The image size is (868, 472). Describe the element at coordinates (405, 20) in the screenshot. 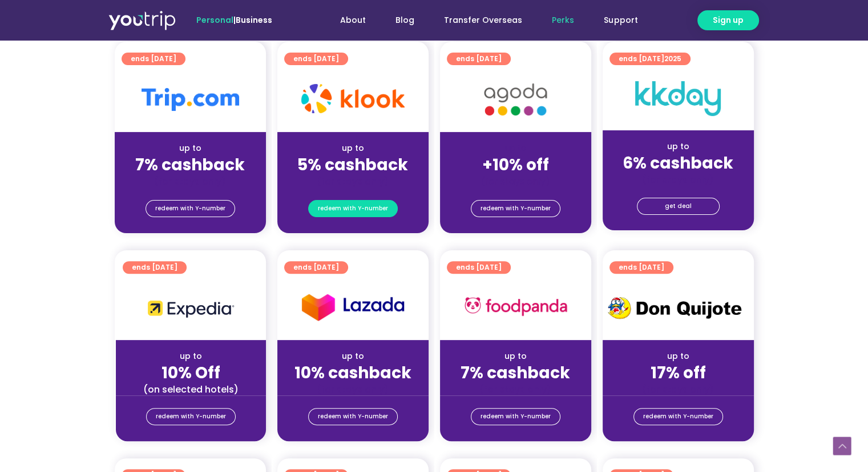

I see `a: Blog` at that location.